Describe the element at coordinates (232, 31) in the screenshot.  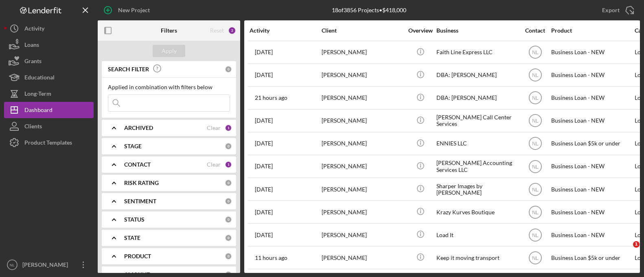
I see `div: 2` at that location.